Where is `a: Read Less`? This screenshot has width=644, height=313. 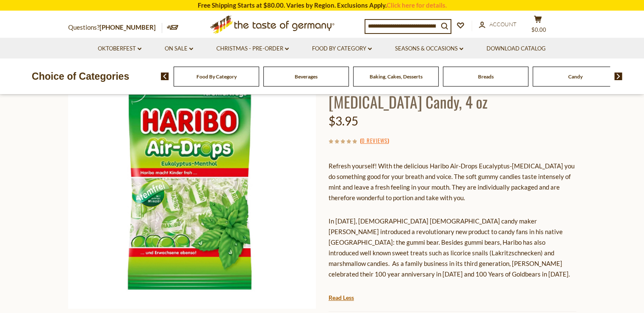 a: Read Less is located at coordinates (341, 298).